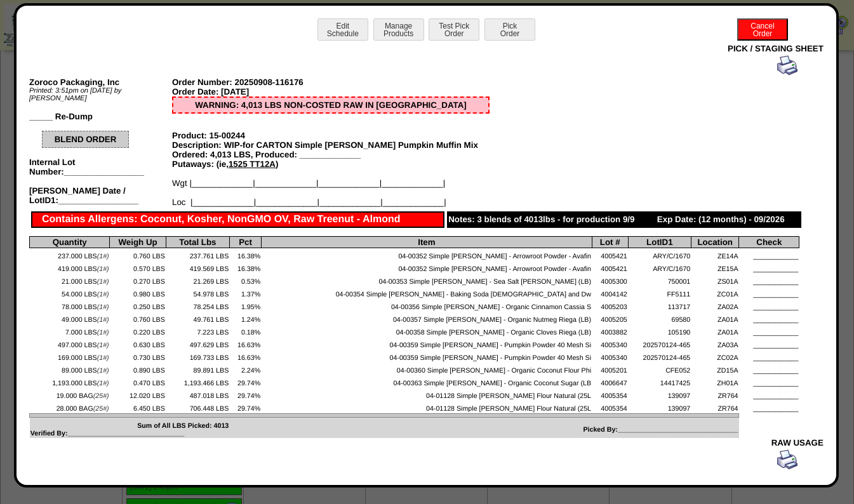  What do you see at coordinates (198, 318) in the screenshot?
I see `td: 49.761 LBS` at bounding box center [198, 318].